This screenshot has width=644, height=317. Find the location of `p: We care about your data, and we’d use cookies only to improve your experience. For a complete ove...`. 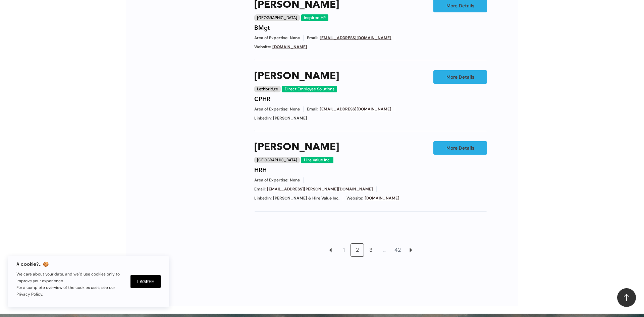

p: We care about your data, and we’d use cookies only to improve your experience. For a complete ove... is located at coordinates (70, 284).